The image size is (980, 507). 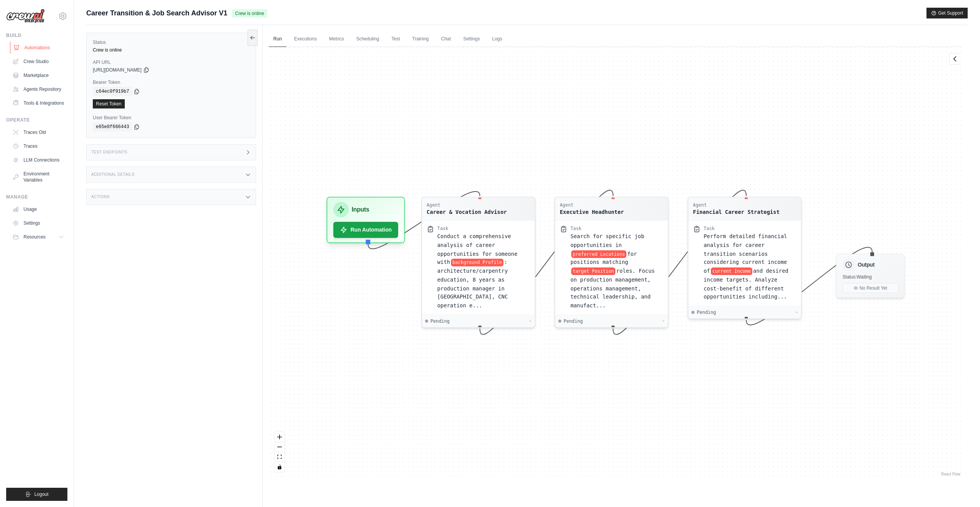 What do you see at coordinates (420, 39) in the screenshot?
I see `a: Training` at bounding box center [420, 39].